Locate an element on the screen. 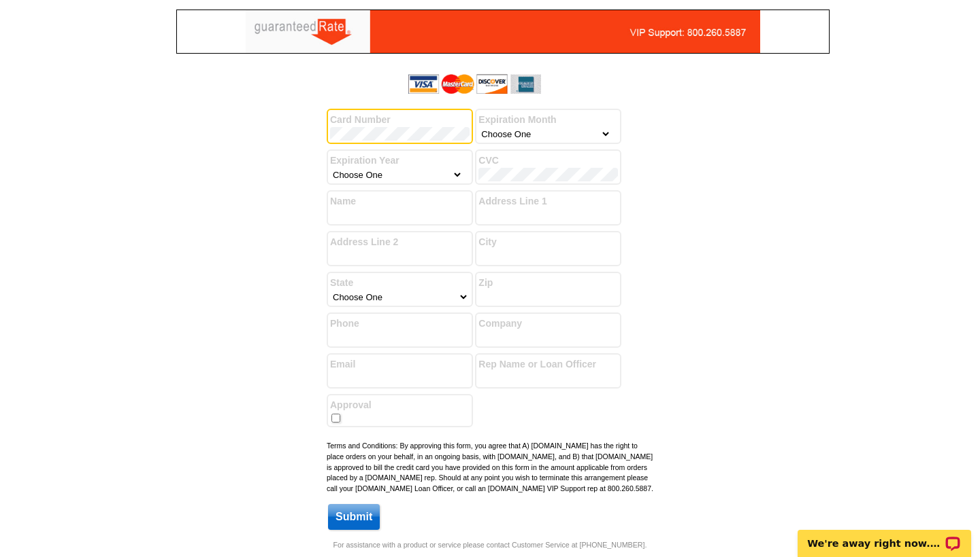 This screenshot has width=980, height=557. p: We're away right now. Please check back later! is located at coordinates (87, 30).